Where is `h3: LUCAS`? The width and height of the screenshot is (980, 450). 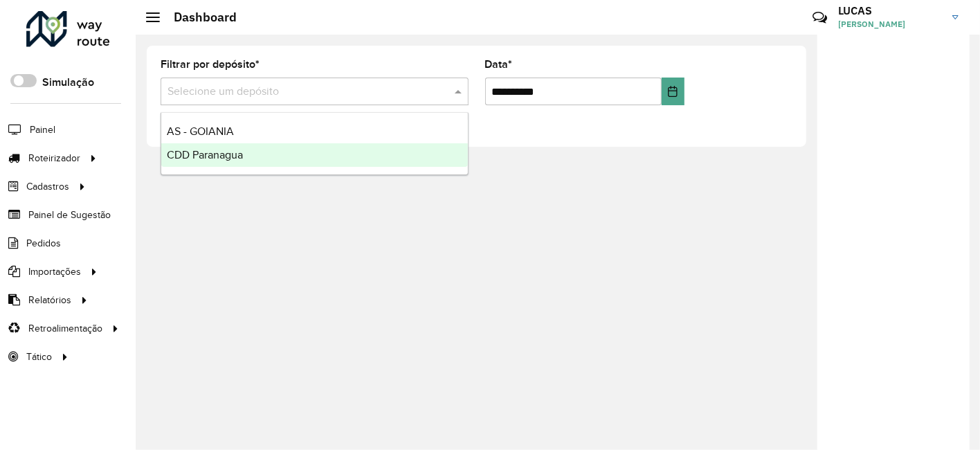 h3: LUCAS is located at coordinates (890, 11).